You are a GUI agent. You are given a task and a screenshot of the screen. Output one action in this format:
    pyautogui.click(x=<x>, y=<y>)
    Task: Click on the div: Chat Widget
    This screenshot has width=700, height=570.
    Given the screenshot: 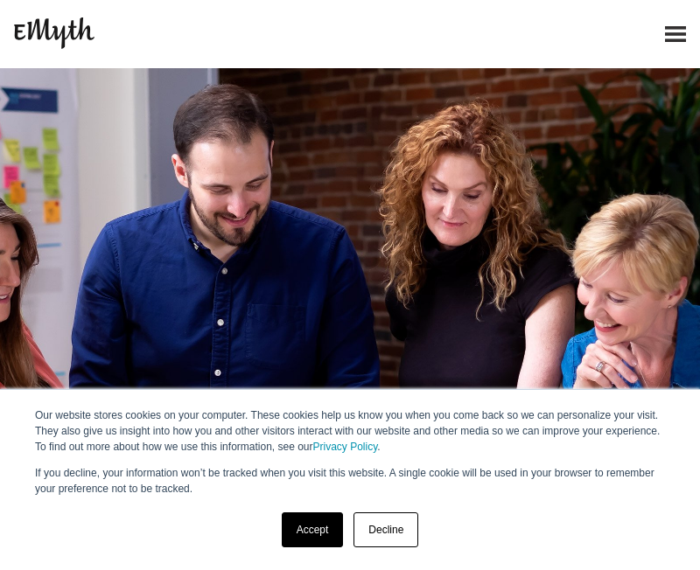 What is the action you would take?
    pyautogui.click(x=656, y=528)
    